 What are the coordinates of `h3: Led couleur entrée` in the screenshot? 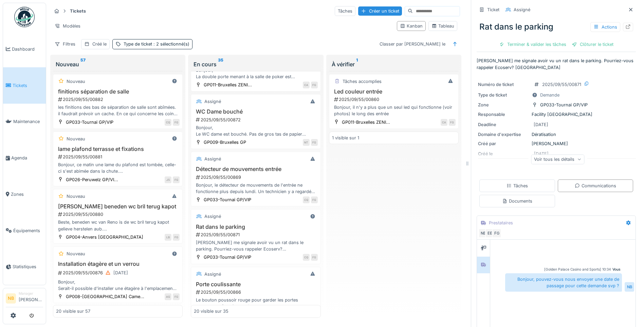 It's located at (394, 91).